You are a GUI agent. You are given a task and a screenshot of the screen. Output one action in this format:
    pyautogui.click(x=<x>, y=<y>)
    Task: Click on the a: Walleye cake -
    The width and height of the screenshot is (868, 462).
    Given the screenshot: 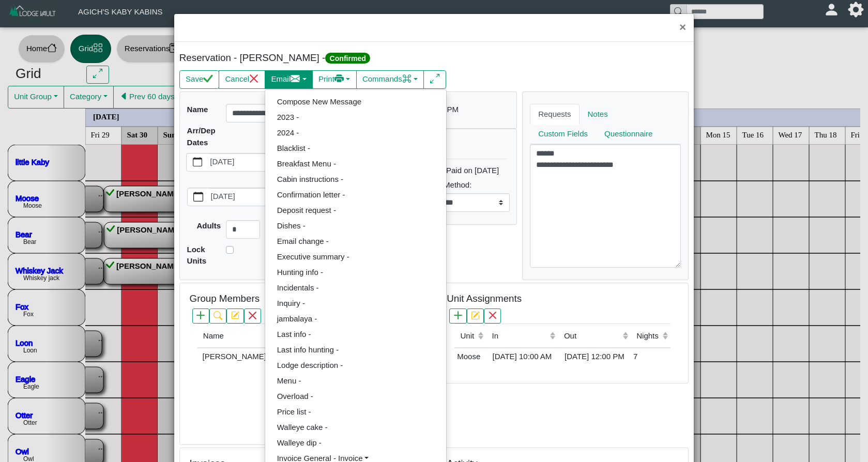 What is the action you would take?
    pyautogui.click(x=356, y=427)
    